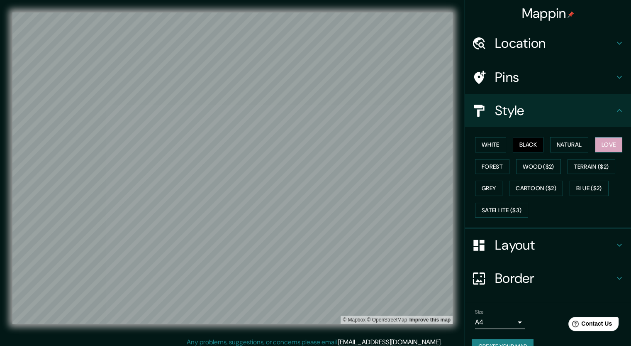  What do you see at coordinates (548, 278) in the screenshot?
I see `div: Border` at bounding box center [548, 278].